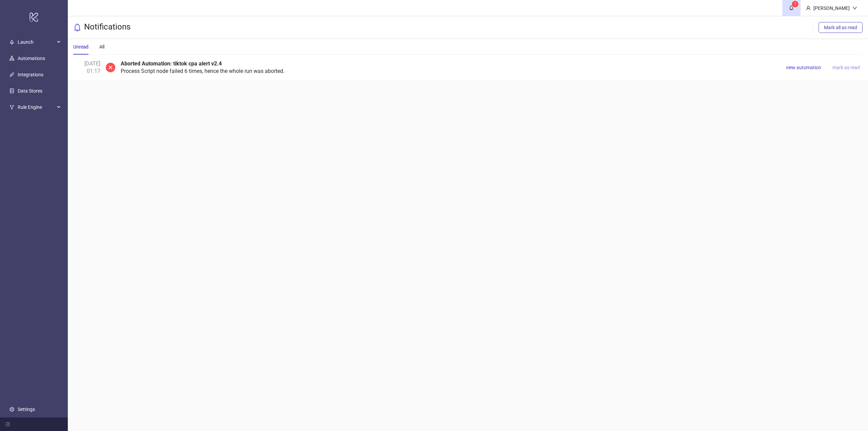 This screenshot has height=431, width=868. I want to click on button: Mark all as read, so click(841, 28).